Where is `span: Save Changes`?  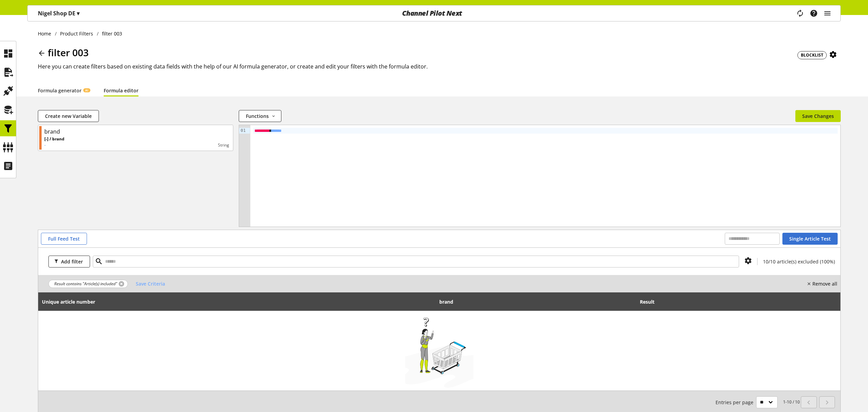
span: Save Changes is located at coordinates (818, 116).